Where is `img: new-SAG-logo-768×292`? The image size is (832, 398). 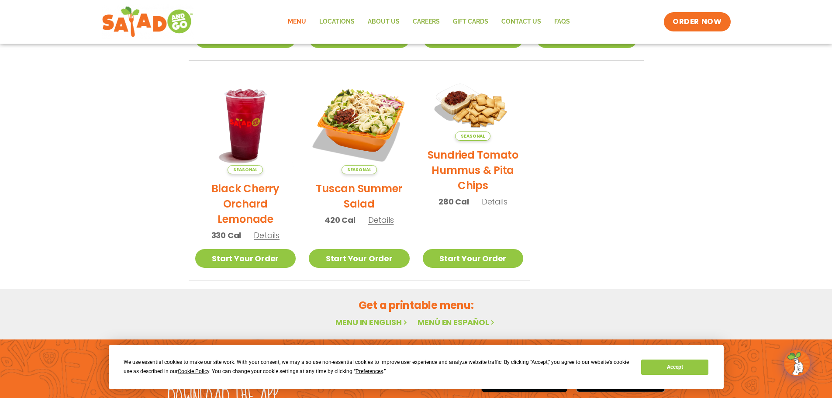 img: new-SAG-logo-768×292 is located at coordinates (148, 22).